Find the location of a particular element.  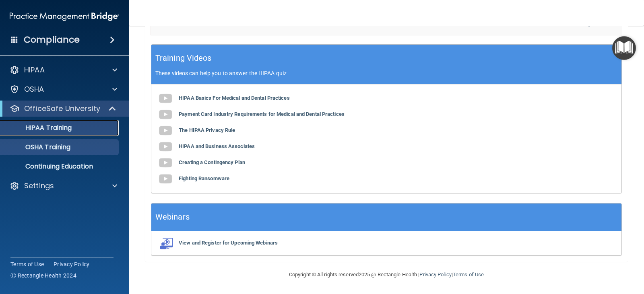

b: HIPAA and Business Associates is located at coordinates (217, 146).